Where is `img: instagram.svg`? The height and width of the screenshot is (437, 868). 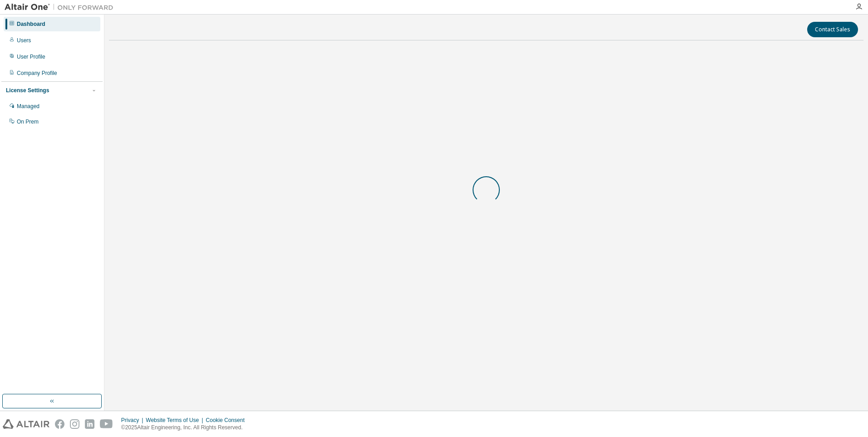 img: instagram.svg is located at coordinates (74, 424).